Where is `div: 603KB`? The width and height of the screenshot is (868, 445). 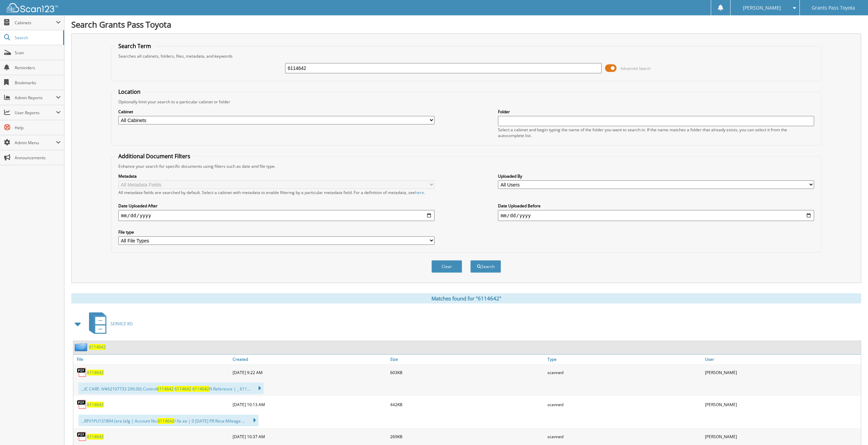
div: 603KB is located at coordinates (467, 372).